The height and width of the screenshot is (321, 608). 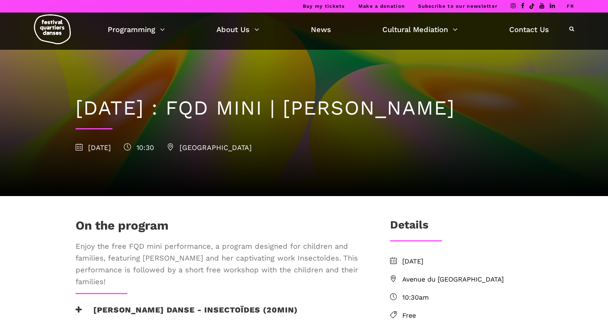 What do you see at coordinates (420, 29) in the screenshot?
I see `a: Cultural Mediation` at bounding box center [420, 29].